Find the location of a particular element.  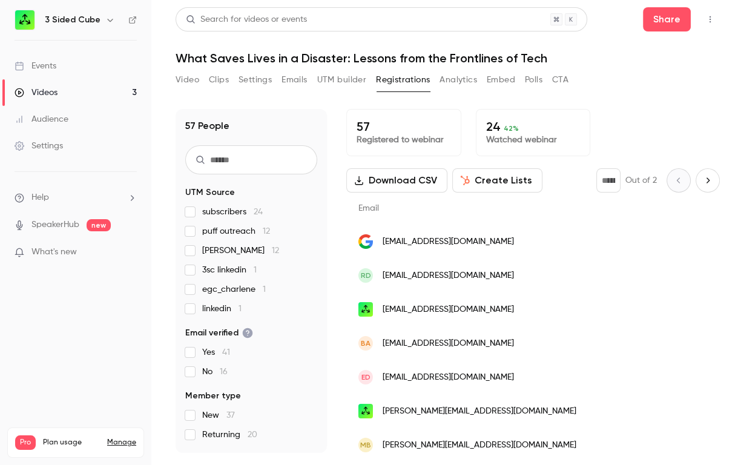

img: 3 Sided Cube is located at coordinates (25, 20).